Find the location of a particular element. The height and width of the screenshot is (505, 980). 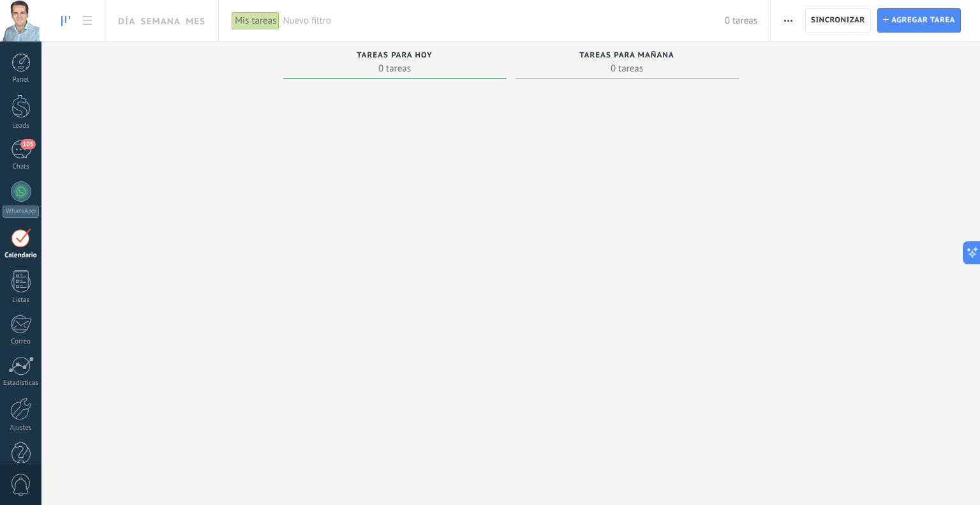

div: Listas is located at coordinates (21, 300).